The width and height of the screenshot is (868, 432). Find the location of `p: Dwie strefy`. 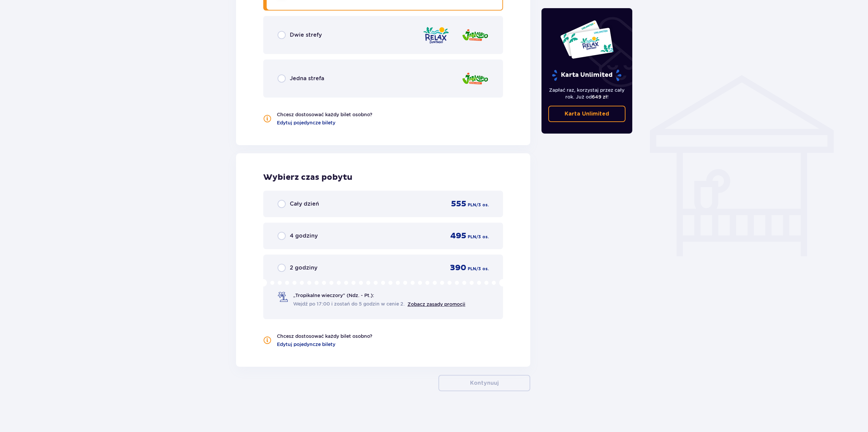

p: Dwie strefy is located at coordinates (306, 35).